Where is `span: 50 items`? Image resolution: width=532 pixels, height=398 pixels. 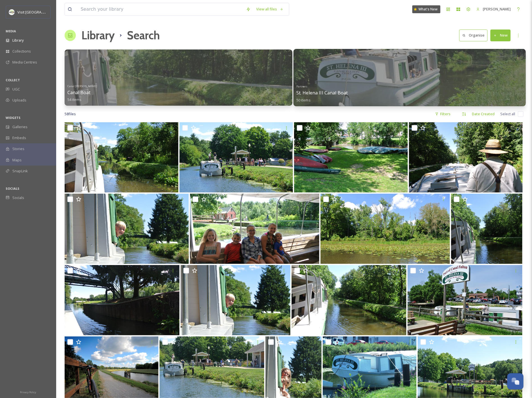 span: 50 items is located at coordinates (303, 100).